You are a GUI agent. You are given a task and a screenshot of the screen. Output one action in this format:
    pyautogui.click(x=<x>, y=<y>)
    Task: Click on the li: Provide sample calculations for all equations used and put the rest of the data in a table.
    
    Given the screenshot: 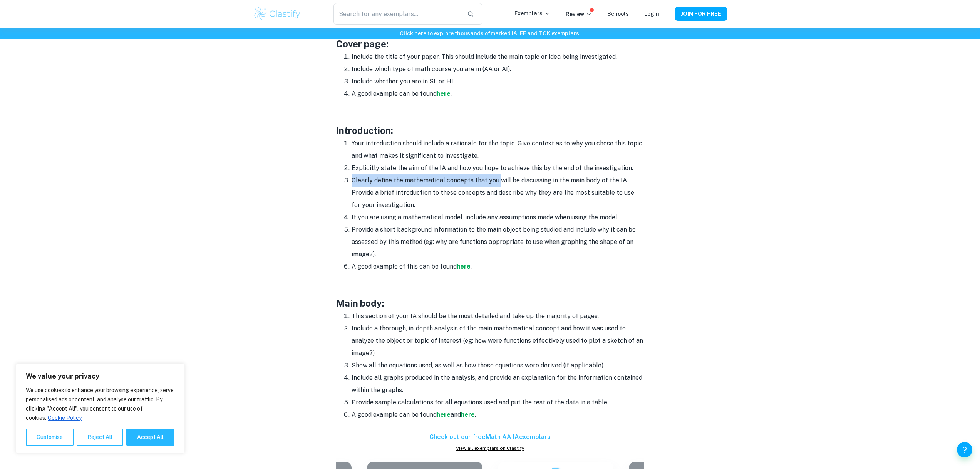 What is the action you would take?
    pyautogui.click(x=498, y=402)
    